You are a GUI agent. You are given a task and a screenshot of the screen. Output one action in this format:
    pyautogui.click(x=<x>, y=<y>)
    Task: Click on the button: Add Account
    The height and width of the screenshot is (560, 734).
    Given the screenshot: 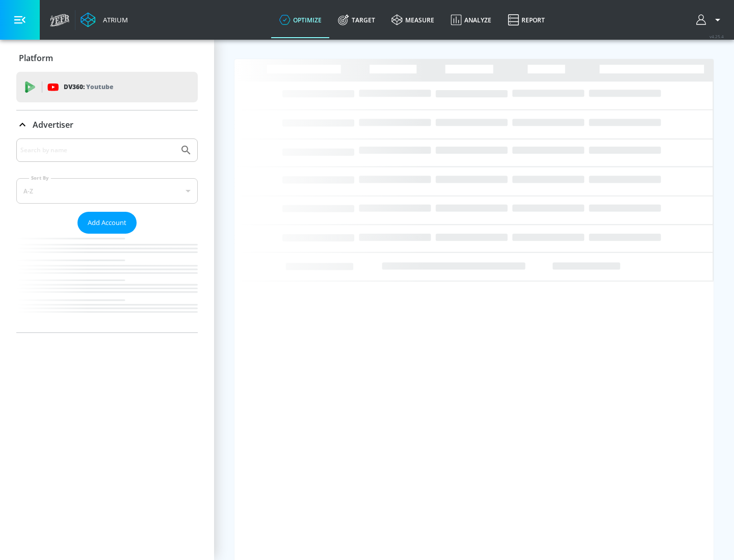 What is the action you would take?
    pyautogui.click(x=107, y=222)
    